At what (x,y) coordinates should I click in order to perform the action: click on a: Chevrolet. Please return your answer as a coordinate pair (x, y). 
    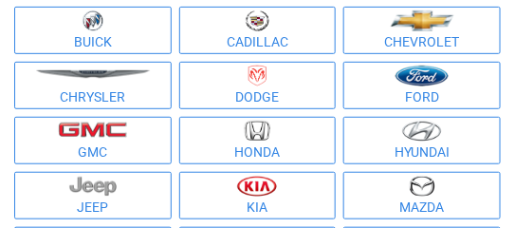
    Looking at the image, I should click on (422, 30).